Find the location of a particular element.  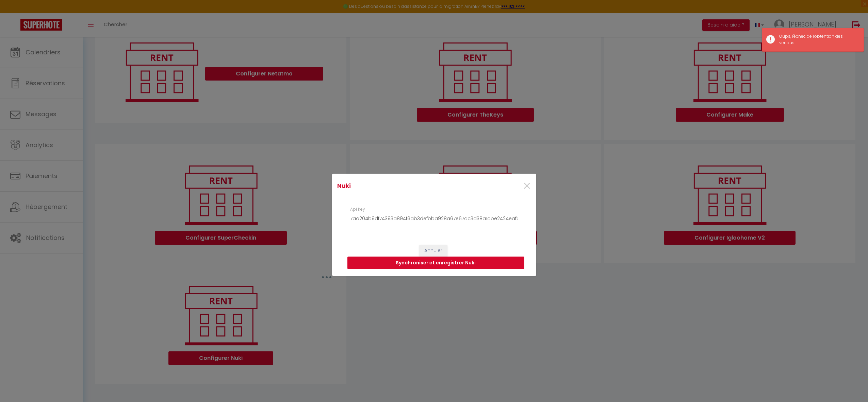

button: Synchroniser et enregistrer Nuki is located at coordinates (435, 263).